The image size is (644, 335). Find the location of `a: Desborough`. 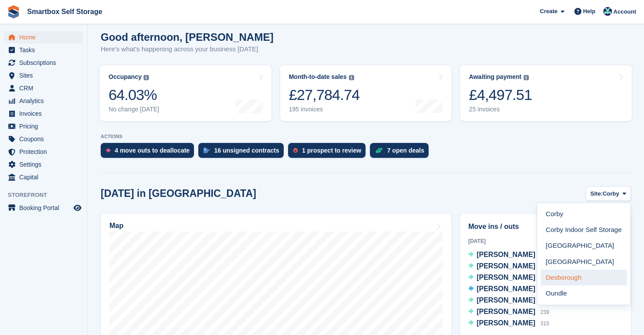

a: Desborough is located at coordinates (583, 278).